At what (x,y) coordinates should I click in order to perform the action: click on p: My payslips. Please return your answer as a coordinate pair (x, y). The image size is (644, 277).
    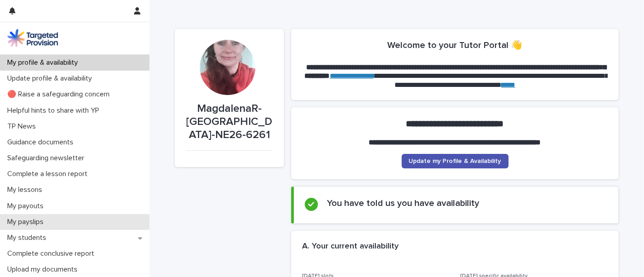
    Looking at the image, I should click on (27, 222).